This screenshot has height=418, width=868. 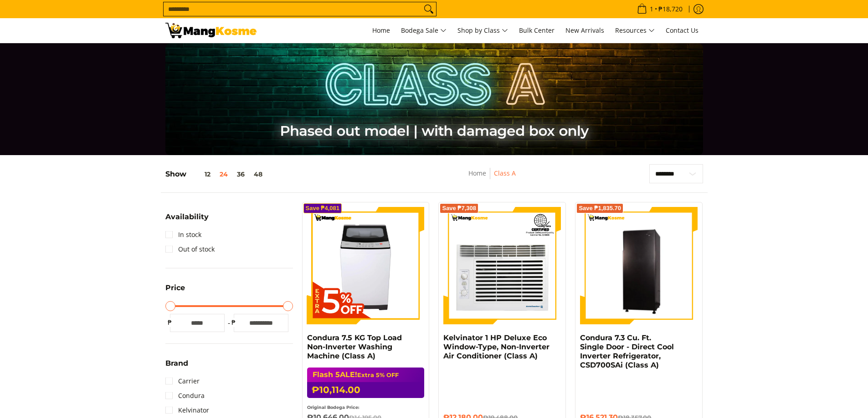 I want to click on a: Contact Us, so click(x=682, y=30).